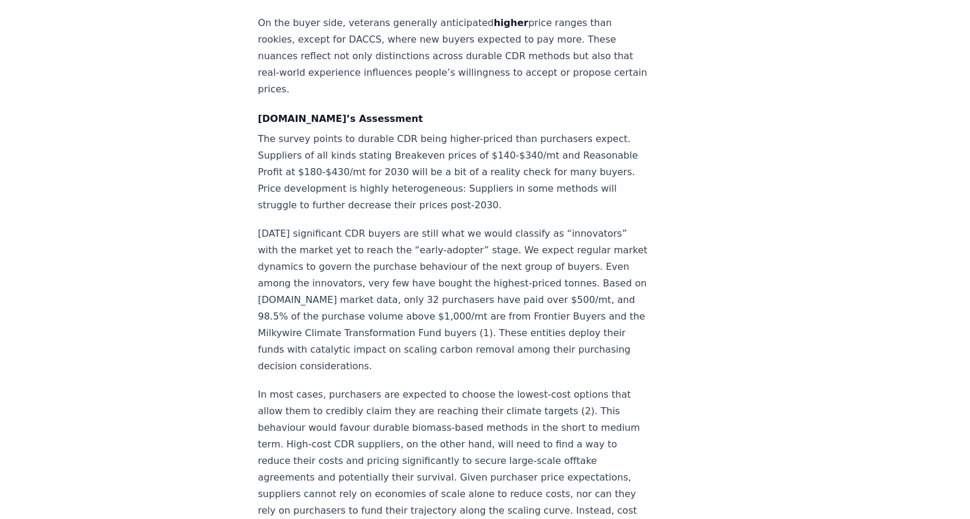 The width and height of the screenshot is (970, 519). Describe the element at coordinates (454, 56) in the screenshot. I see `p: On the buyer side, veterans generally anticipated price ranges than rookies, except for DACCS, wh...` at that location.